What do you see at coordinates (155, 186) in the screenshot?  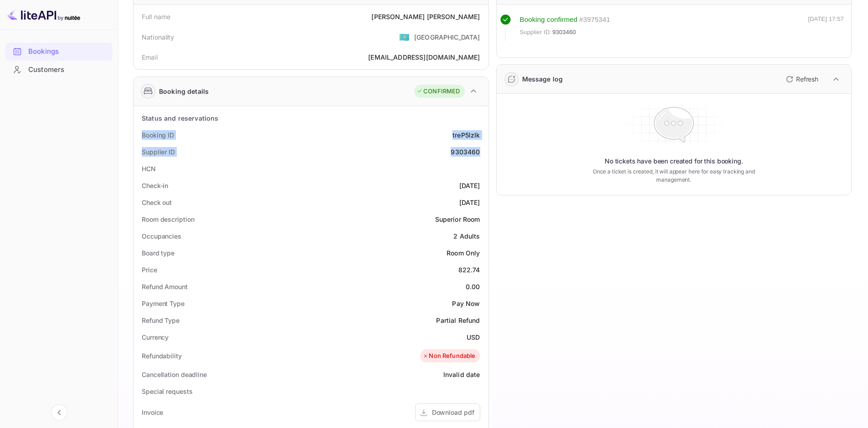 I see `div: Check-in` at bounding box center [155, 186].